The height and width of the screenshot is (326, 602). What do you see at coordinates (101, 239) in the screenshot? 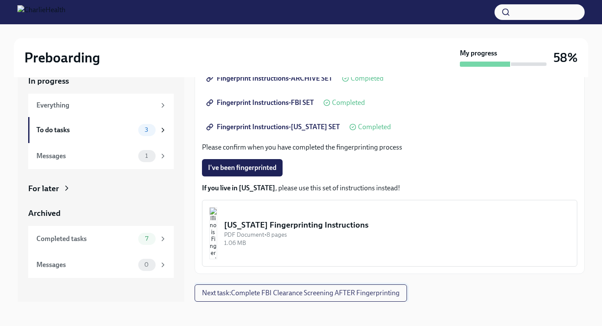
I see `a: Completed tasks7` at bounding box center [101, 239].